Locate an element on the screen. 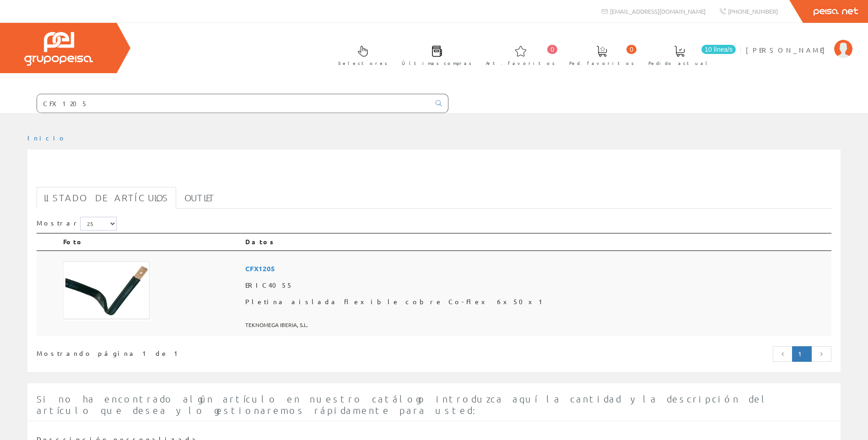  a: Selectores is located at coordinates (361, 54).